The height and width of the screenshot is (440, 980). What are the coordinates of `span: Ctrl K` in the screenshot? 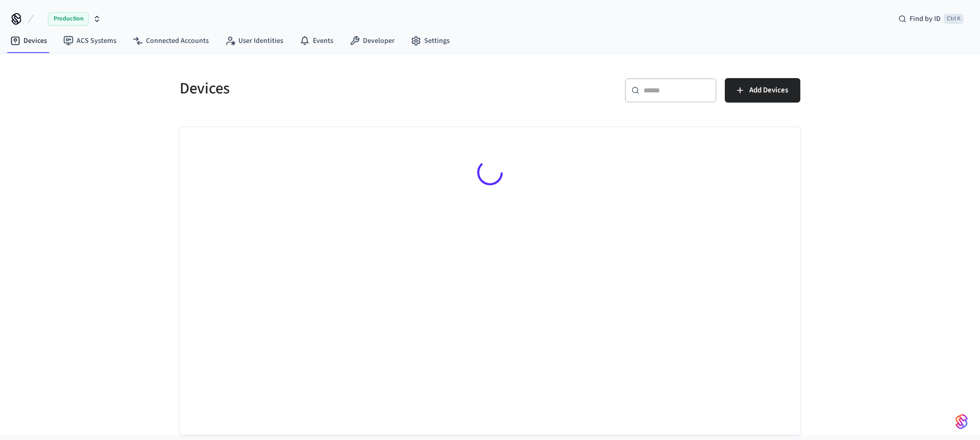 It's located at (954, 19).